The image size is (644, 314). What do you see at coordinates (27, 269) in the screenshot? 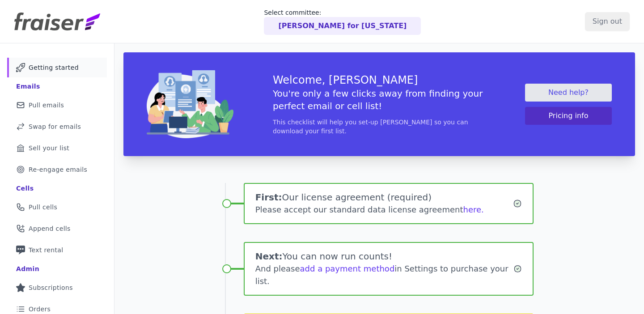
I see `div: Admin` at bounding box center [27, 269].